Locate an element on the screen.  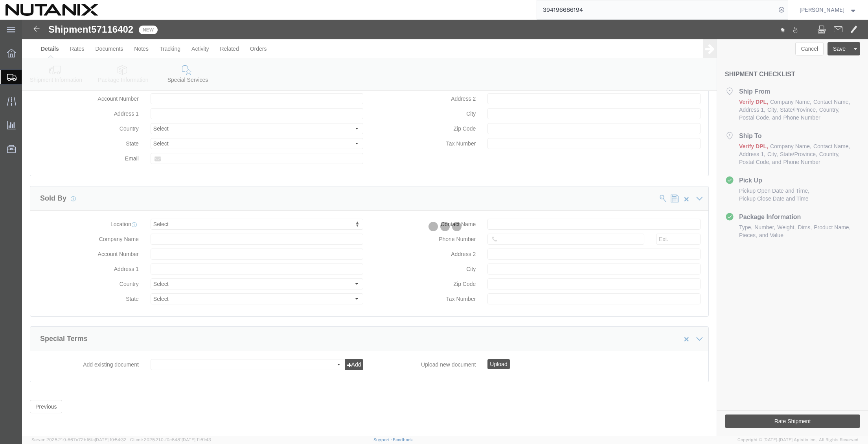
a: Support is located at coordinates (383, 440).